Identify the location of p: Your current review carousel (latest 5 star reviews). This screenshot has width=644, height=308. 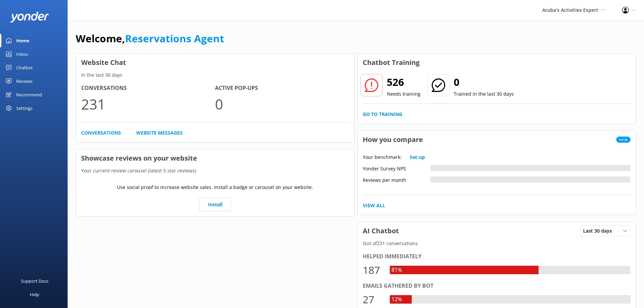
(215, 171).